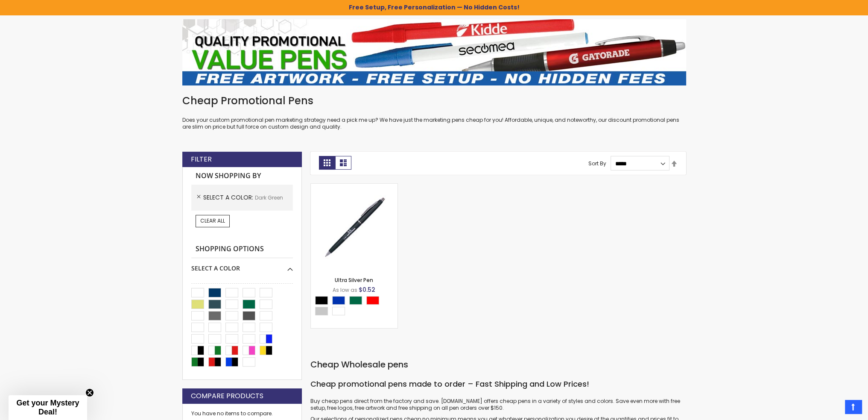  I want to click on div: Red, so click(373, 300).